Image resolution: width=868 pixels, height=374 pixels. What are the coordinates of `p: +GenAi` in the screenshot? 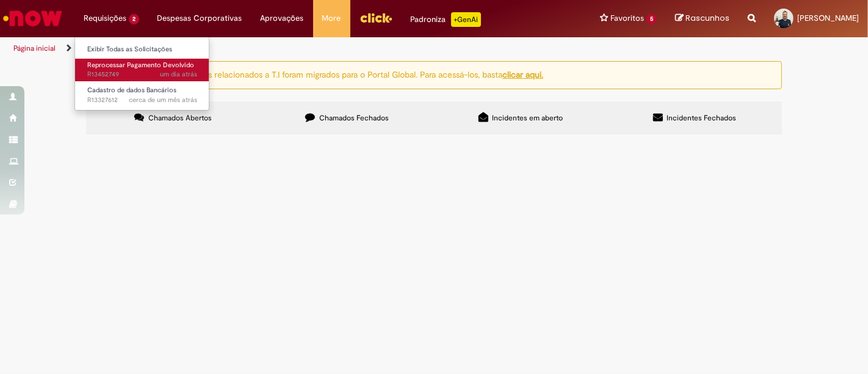 It's located at (466, 19).